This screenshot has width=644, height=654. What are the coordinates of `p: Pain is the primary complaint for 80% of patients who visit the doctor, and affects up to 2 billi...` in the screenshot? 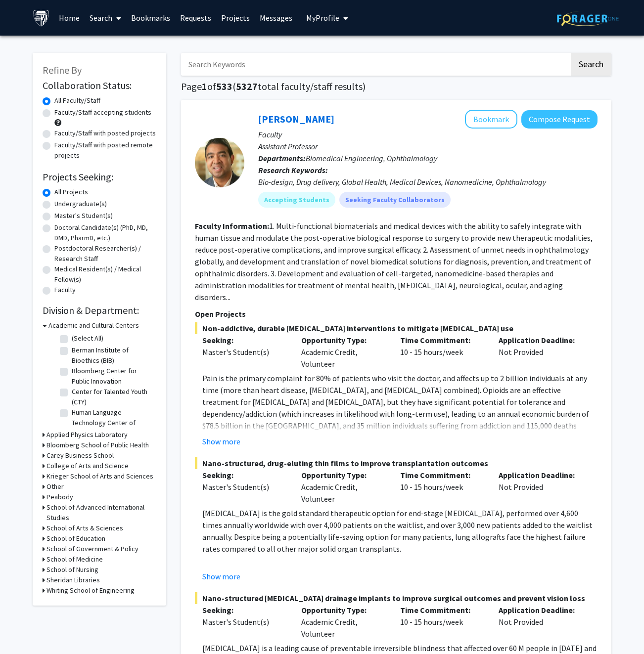 It's located at (400, 414).